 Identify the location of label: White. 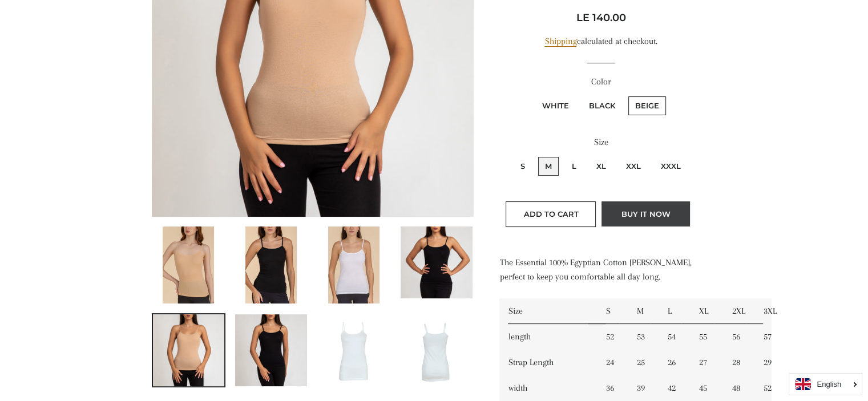
(555, 106).